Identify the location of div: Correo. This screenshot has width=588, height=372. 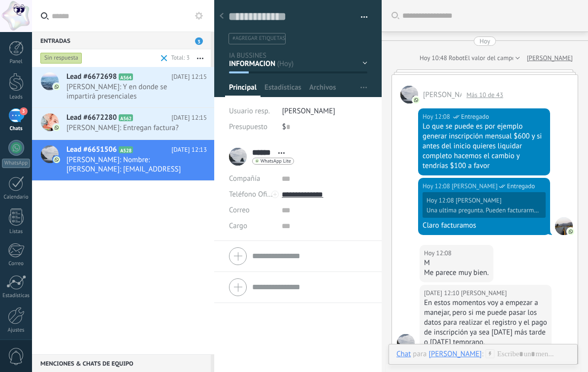
(16, 264).